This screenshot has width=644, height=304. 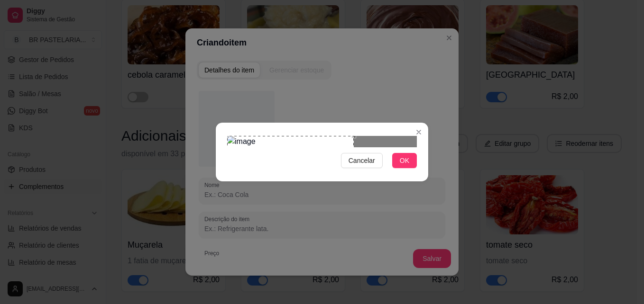 What do you see at coordinates (419, 132) in the screenshot?
I see `button: Close` at bounding box center [419, 132].